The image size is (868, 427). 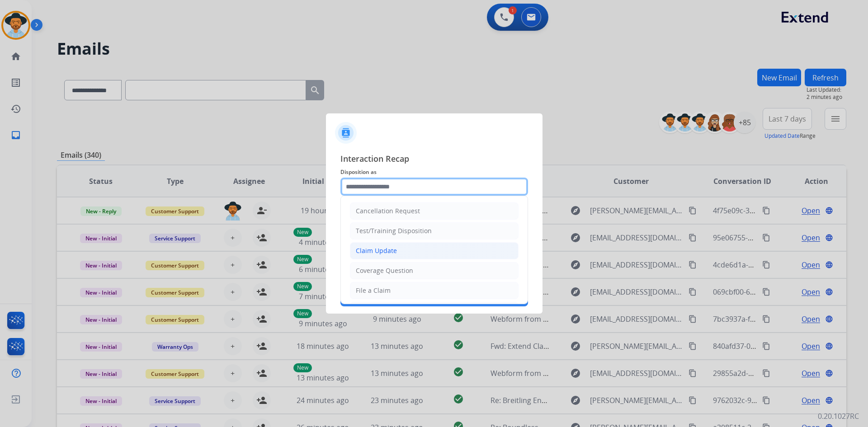 I want to click on span: Interaction Recap, so click(x=434, y=160).